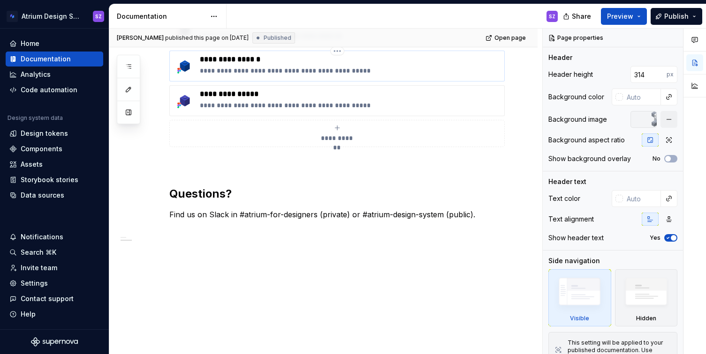 The width and height of the screenshot is (706, 354). What do you see at coordinates (31, 165) in the screenshot?
I see `div: Assets` at bounding box center [31, 165].